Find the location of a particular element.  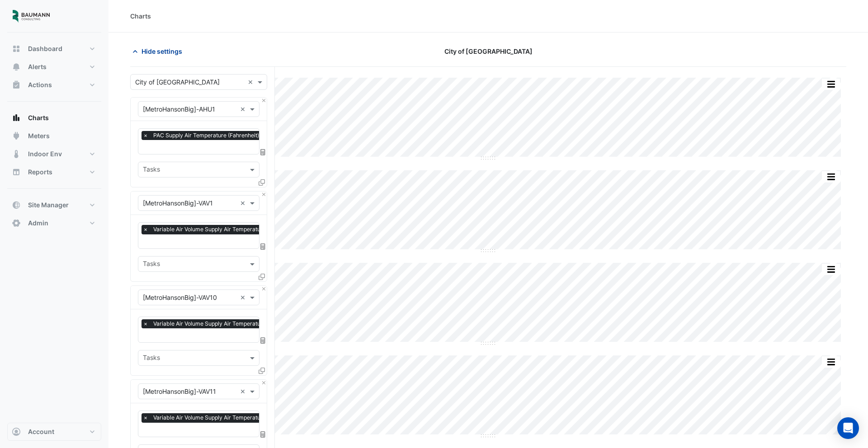

button: Hide settings is located at coordinates (159, 51).